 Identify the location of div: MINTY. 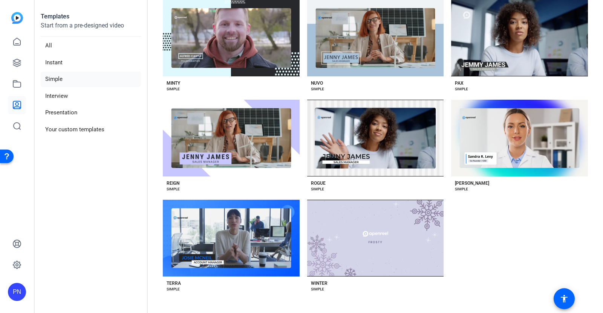
(173, 83).